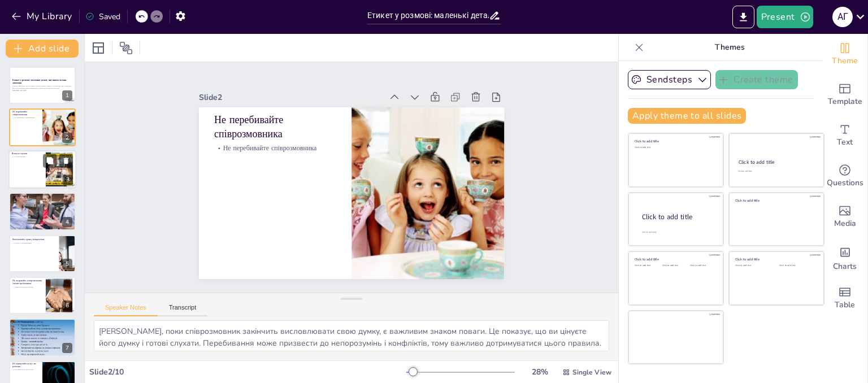 The image size is (868, 383). Describe the element at coordinates (34, 239) in the screenshot. I see `p: Висловлюйте думку конкретніше` at that location.